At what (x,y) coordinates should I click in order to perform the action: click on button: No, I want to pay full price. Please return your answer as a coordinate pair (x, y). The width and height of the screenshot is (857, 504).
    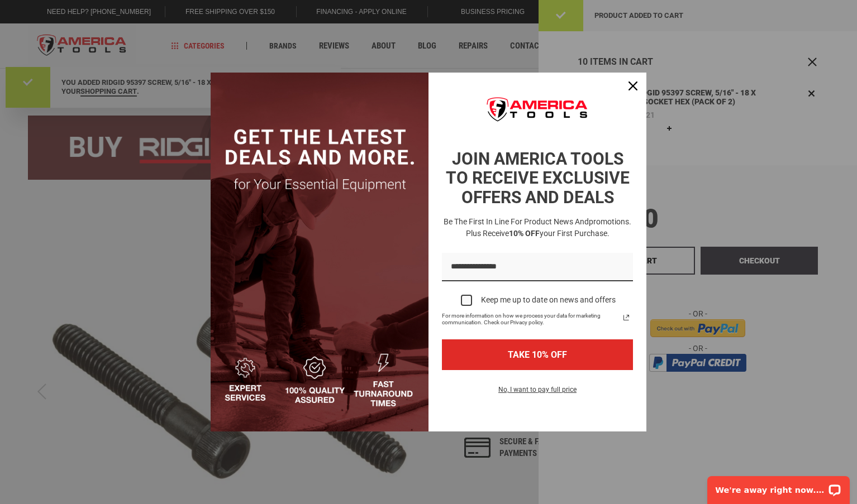
    Looking at the image, I should click on (537, 393).